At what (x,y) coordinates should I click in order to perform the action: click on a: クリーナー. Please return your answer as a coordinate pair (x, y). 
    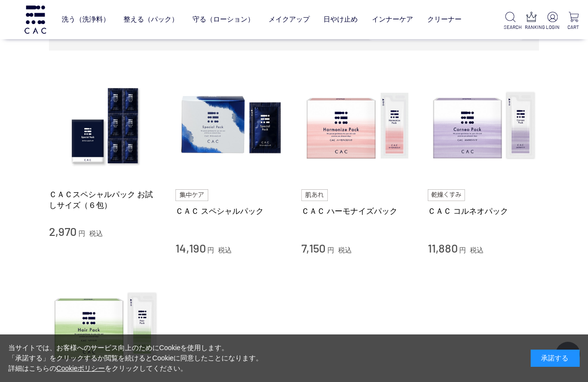
    Looking at the image, I should click on (445, 19).